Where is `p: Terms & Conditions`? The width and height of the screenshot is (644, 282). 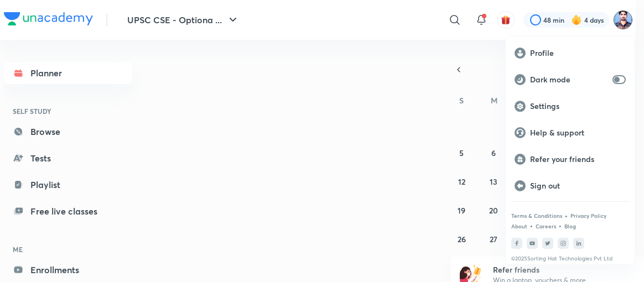 p: Terms & Conditions is located at coordinates (537, 215).